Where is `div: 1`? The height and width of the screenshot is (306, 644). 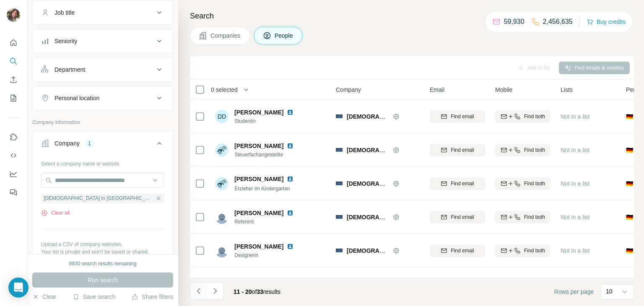 div: 1 is located at coordinates (89, 144).